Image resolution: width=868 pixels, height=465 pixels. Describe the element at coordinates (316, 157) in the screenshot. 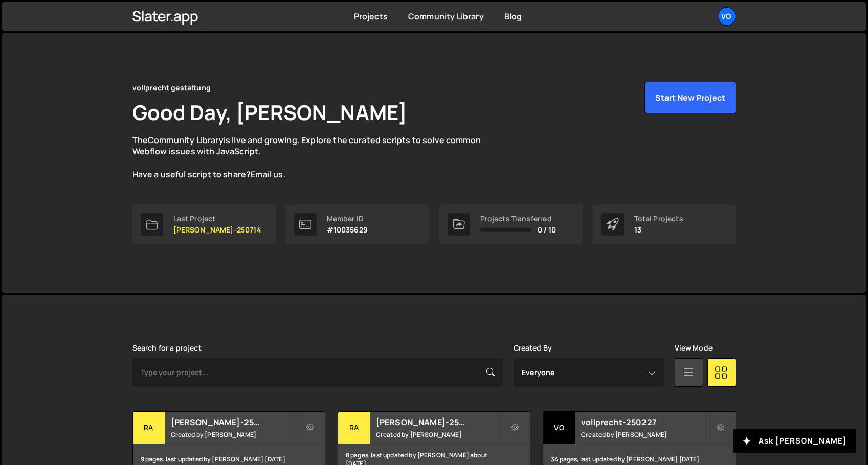

I see `p: The is live and growing. Explore the curated scripts to solve common Webflow issues with JavaScri...` at that location.